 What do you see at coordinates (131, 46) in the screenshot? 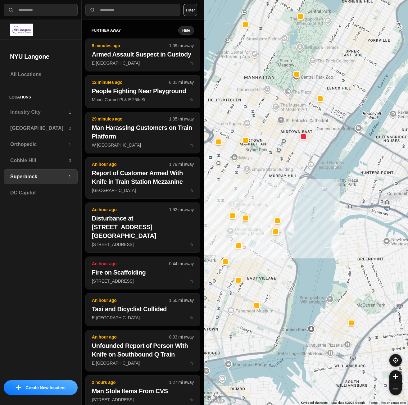
I see `p: 9 minutes ago` at bounding box center [131, 46].